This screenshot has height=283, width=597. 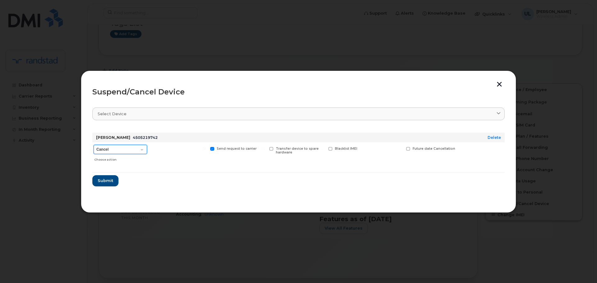 I want to click on input: Blacklist IMEI, so click(x=322, y=149).